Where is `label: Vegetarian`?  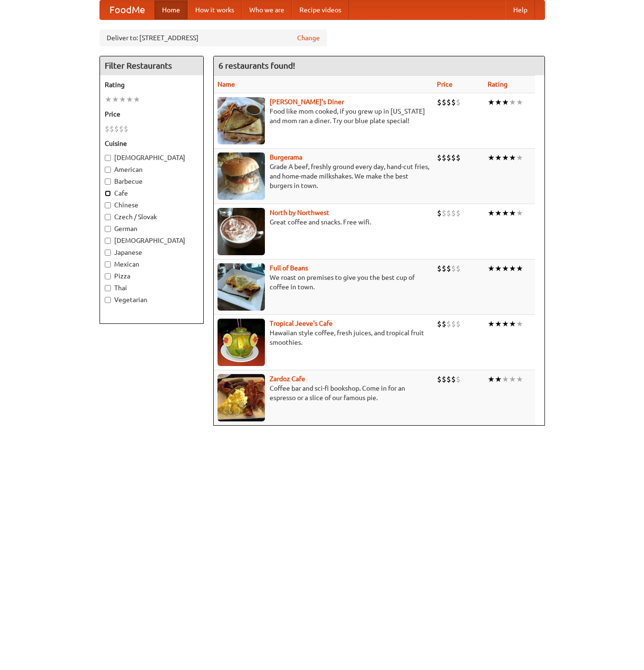
label: Vegetarian is located at coordinates (152, 300).